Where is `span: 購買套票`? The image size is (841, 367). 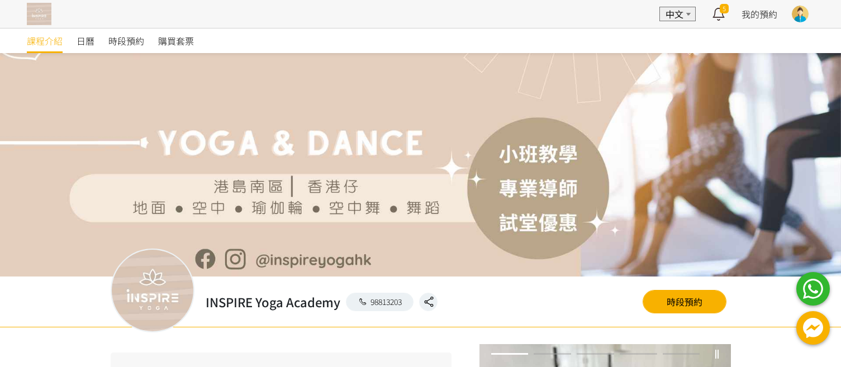 span: 購買套票 is located at coordinates (176, 41).